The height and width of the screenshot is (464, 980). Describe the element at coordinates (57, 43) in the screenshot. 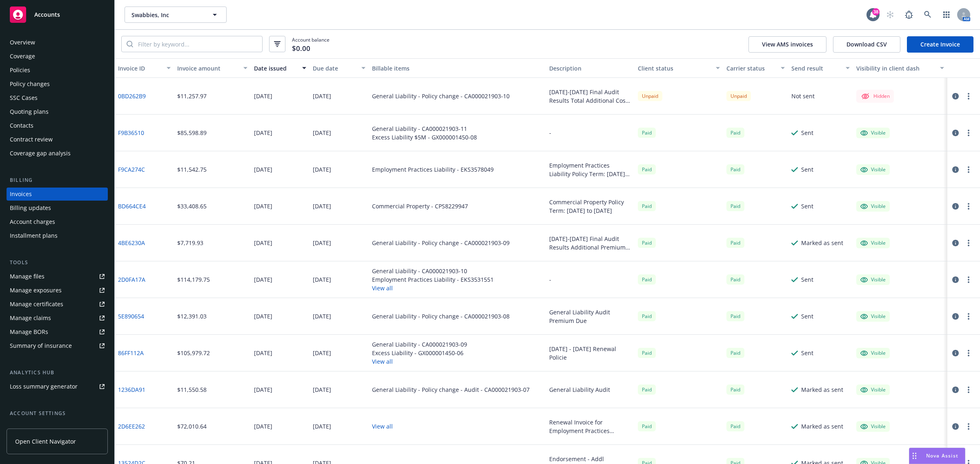

I see `a: Overview` at that location.